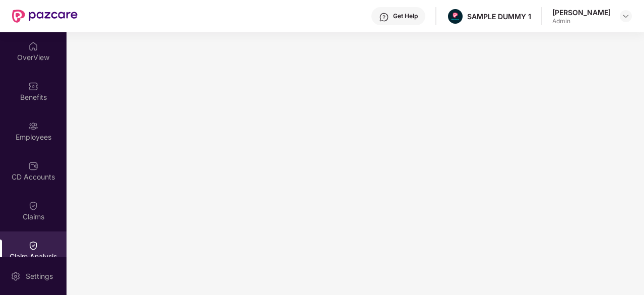 The width and height of the screenshot is (644, 295). Describe the element at coordinates (33, 166) in the screenshot. I see `img: svg+xml;base64,PHN2ZyBpZD0iQ0RfQWNjb3VudHMiIGRhdGEtbmFtZT0iQ0QgQWNjb3VudHMiIHhtbG5zPSJodHRwOi8vd3...` at that location.